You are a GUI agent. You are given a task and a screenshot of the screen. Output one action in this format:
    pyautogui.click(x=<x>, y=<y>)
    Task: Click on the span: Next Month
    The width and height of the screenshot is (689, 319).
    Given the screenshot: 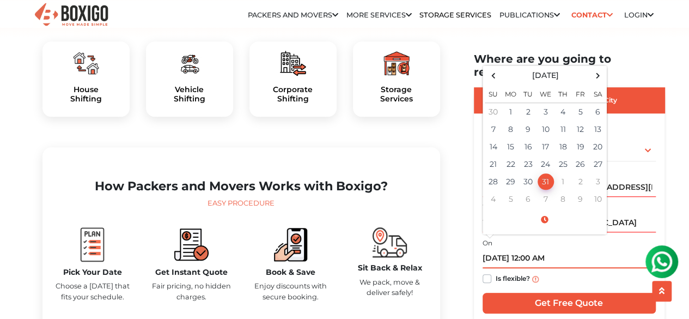 What is the action you would take?
    pyautogui.click(x=598, y=75)
    